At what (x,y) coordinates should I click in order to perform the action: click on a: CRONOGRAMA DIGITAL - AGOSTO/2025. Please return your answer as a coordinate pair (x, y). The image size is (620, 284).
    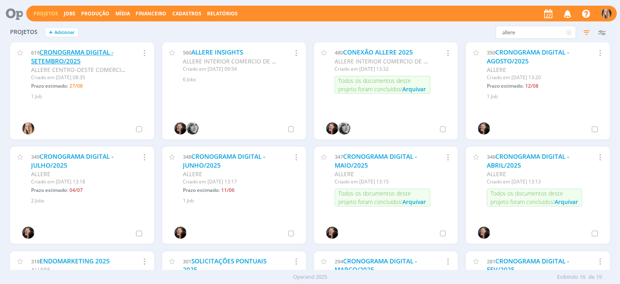
    Looking at the image, I should click on (528, 56).